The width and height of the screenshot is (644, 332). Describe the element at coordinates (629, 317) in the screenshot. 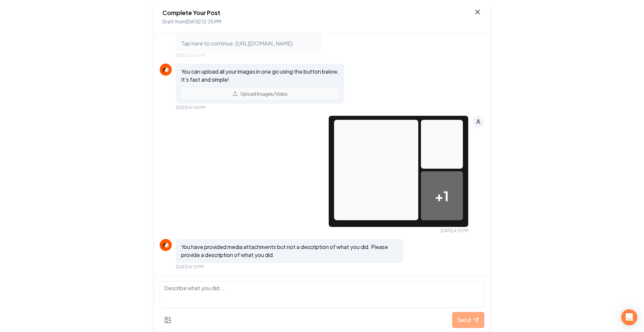

I see `div: Open Intercom Messenger` at that location.